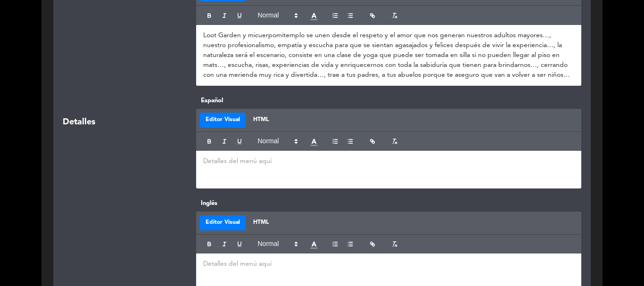 The image size is (644, 286). I want to click on label: Inglés, so click(389, 203).